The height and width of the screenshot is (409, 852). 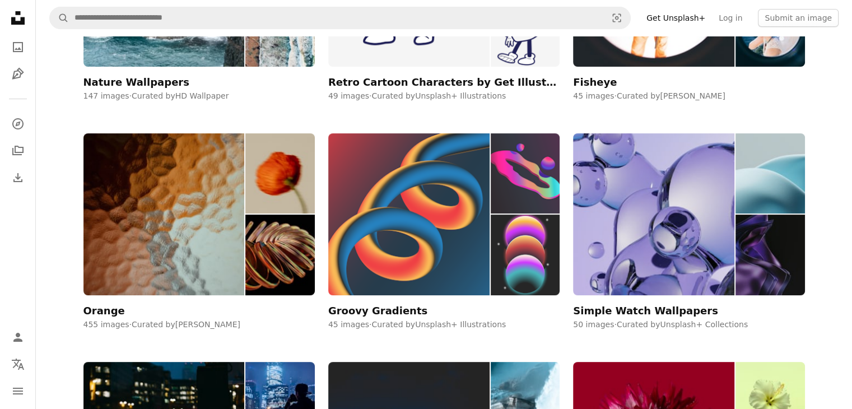 I want to click on img: premium_vector-1736507760625-b3650a699e2d, so click(x=525, y=255).